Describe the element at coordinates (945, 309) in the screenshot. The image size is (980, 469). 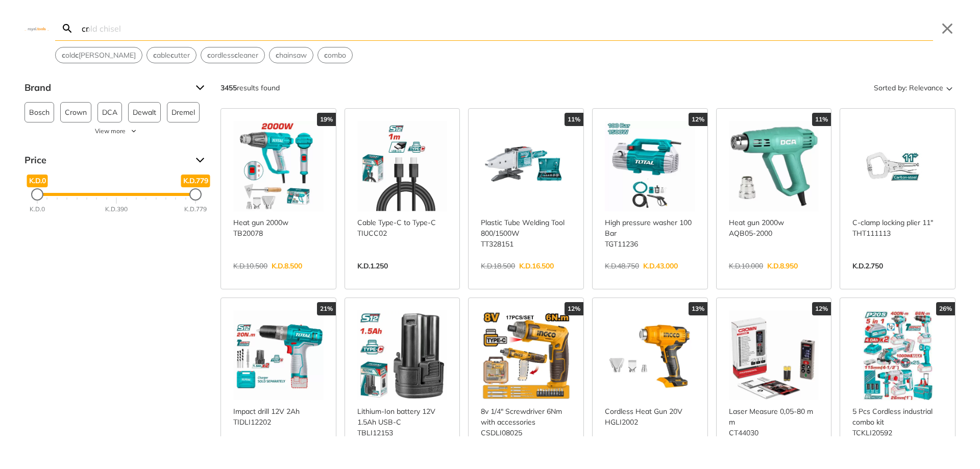
I see `div: 26%` at that location.